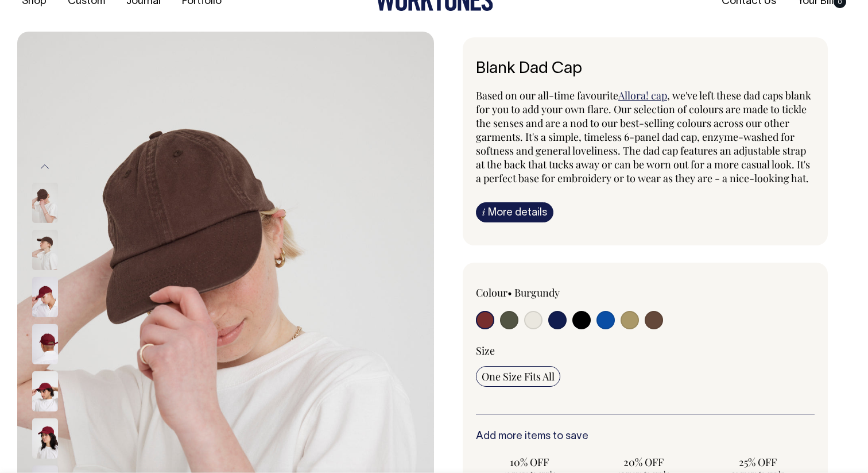 The width and height of the screenshot is (868, 473). I want to click on input: One Size Fits All, so click(518, 376).